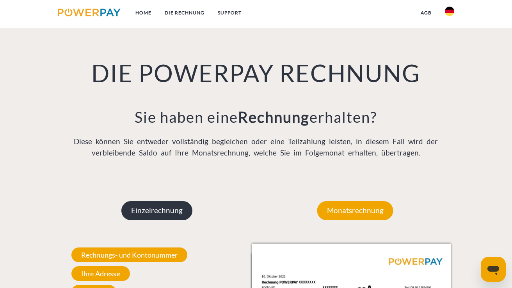 This screenshot has width=512, height=288. What do you see at coordinates (426, 13) in the screenshot?
I see `a: agb` at bounding box center [426, 13].